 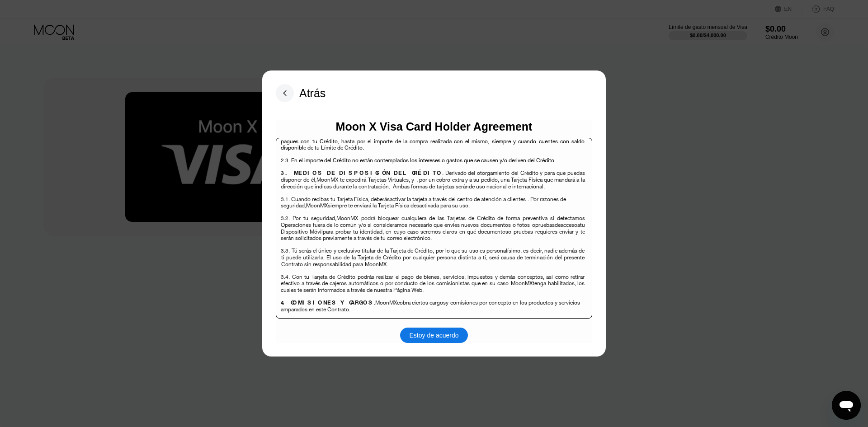 What do you see at coordinates (432, 280) in the screenshot?
I see `span: 3.4. Con tu Tarjeta de Crédito podrás realizar el pago de bienes, servicios, impuestos y demás co...` at bounding box center [432, 280].